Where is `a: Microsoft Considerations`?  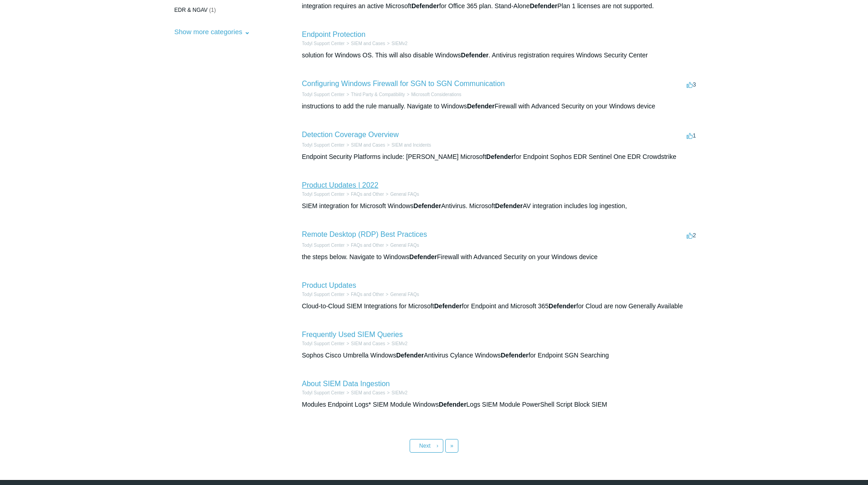 a: Microsoft Considerations is located at coordinates (436, 95).